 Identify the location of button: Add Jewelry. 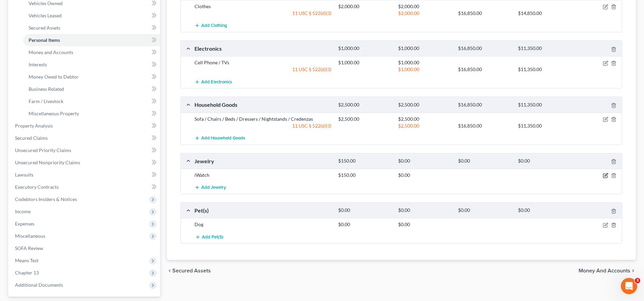
(210, 187).